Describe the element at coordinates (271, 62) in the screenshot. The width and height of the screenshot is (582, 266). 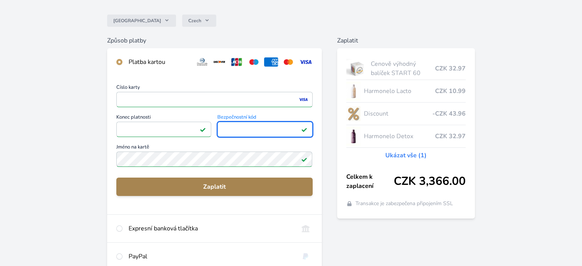
I see `img: amex.svg` at that location.